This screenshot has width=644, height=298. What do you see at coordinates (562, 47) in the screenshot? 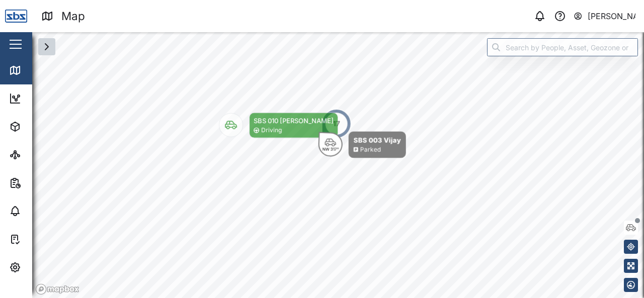
I see `input: Search by People, Asset, Geozone or Place` at bounding box center [562, 47].